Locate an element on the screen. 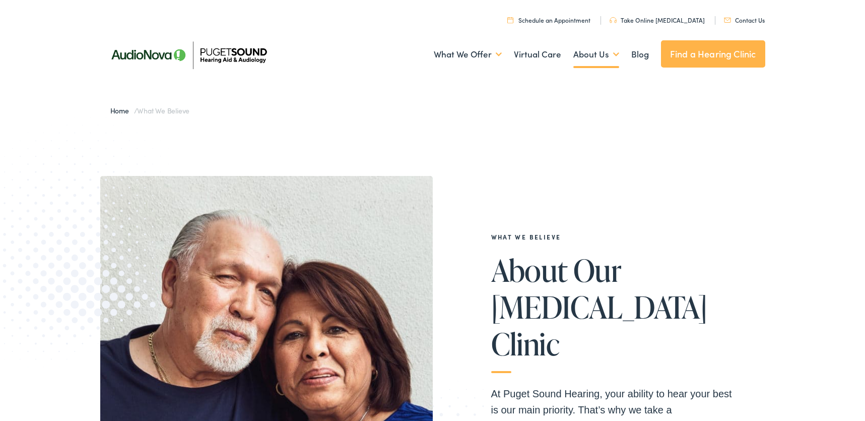 This screenshot has width=865, height=421. a: Blog is located at coordinates (640, 54).